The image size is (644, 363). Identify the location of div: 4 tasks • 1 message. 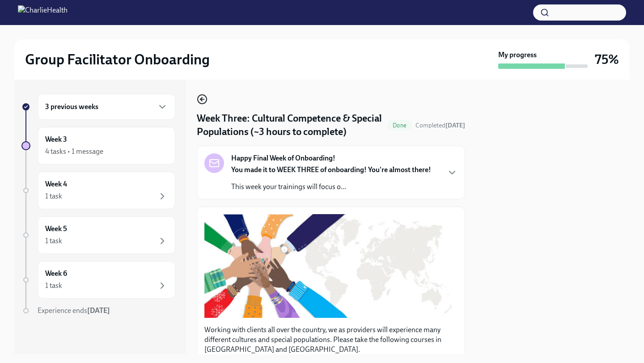
(74, 152).